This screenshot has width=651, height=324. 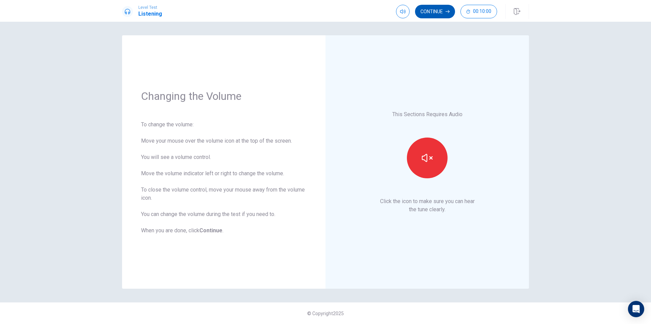 What do you see at coordinates (427, 205) in the screenshot?
I see `p: Click the icon to make sure you can hear the tune clearly.` at bounding box center [427, 205].